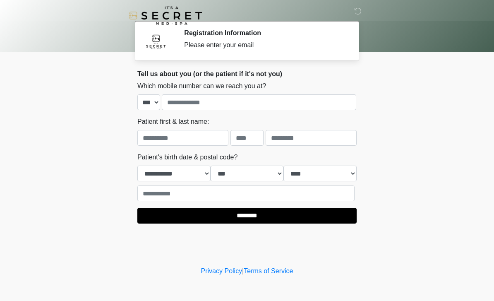 Image resolution: width=494 pixels, height=301 pixels. I want to click on a: Terms of Service, so click(268, 270).